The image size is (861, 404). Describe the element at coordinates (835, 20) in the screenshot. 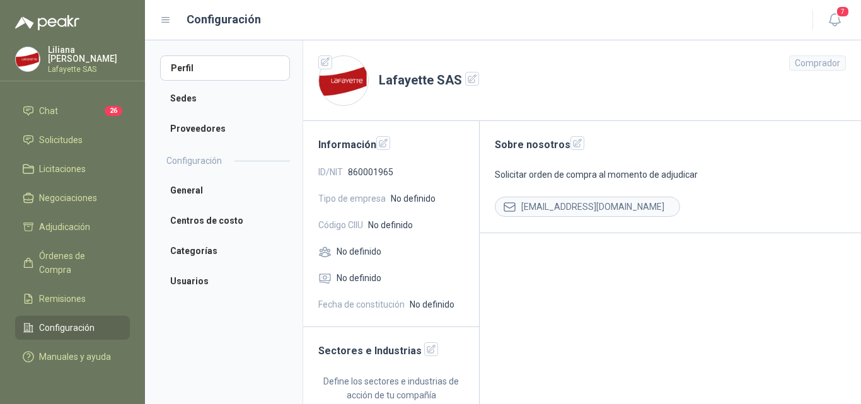

I see `button: 7` at that location.